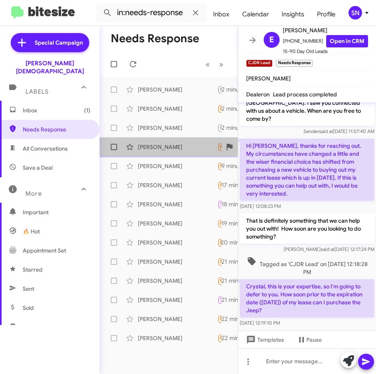  What do you see at coordinates (307, 298) in the screenshot?
I see `p: Crystal, this is your expertise, so I'm going to defer to you. How soon prior to the expiration d...` at bounding box center [307, 298].